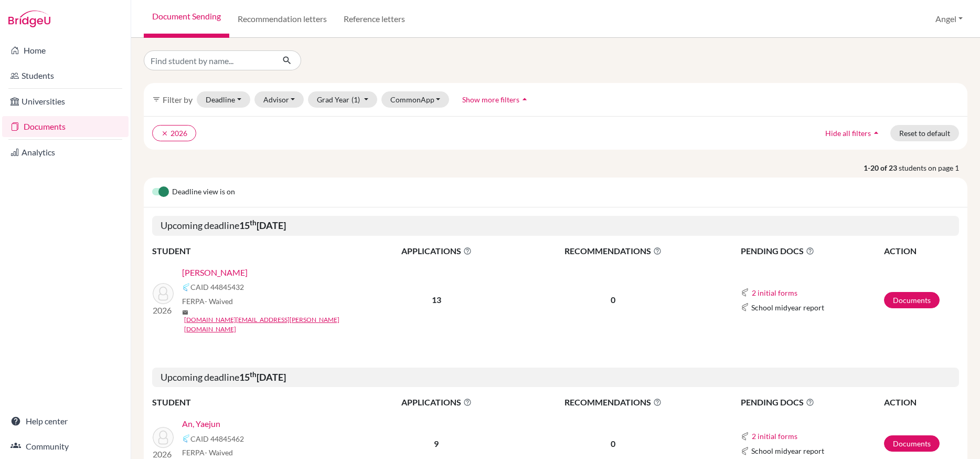 The width and height of the screenshot is (980, 459). Describe the element at coordinates (279, 100) in the screenshot. I see `button: Advisor` at that location.